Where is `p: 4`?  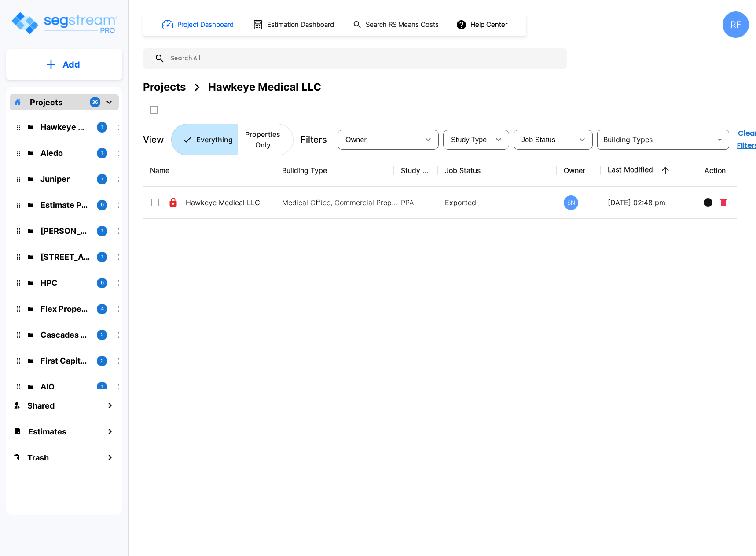
p: 4 is located at coordinates (102, 308).